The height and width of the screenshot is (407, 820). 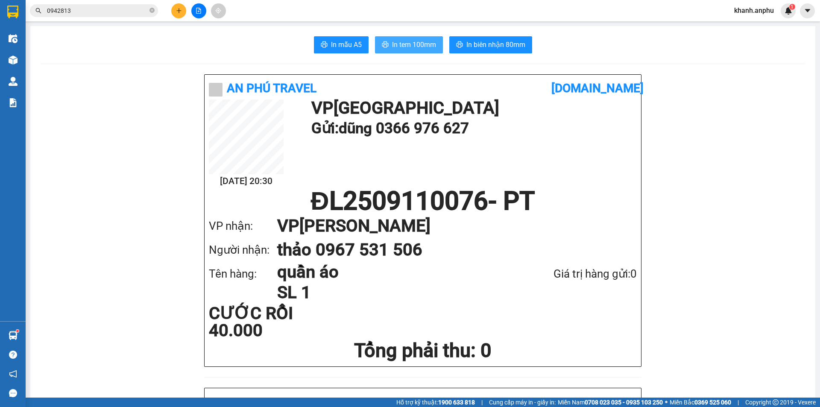 What do you see at coordinates (218, 11) in the screenshot?
I see `span: aim` at bounding box center [218, 11].